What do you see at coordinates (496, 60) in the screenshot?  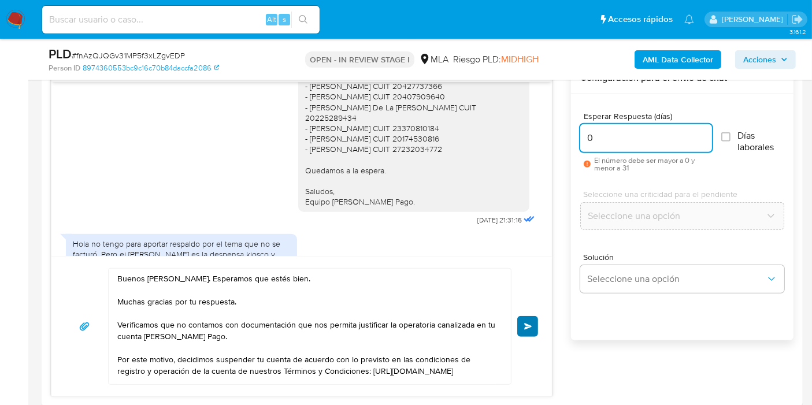 I see `span: Riesgo PLD:` at bounding box center [496, 60].